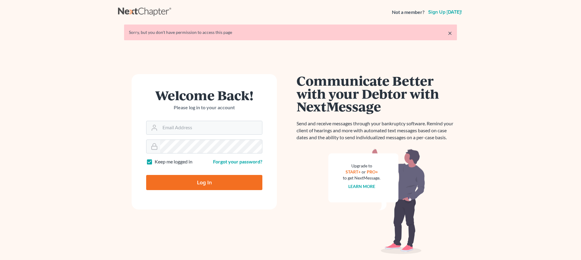 The image size is (581, 260). I want to click on h1: Communicate Better with your Debtor with NextMessage, so click(377, 94).